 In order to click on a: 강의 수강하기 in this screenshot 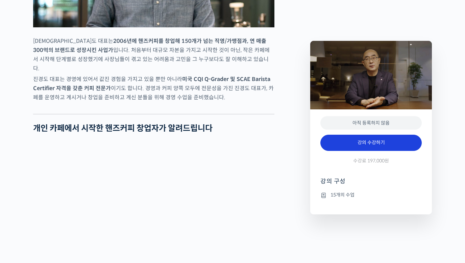, I will do `click(371, 143)`.